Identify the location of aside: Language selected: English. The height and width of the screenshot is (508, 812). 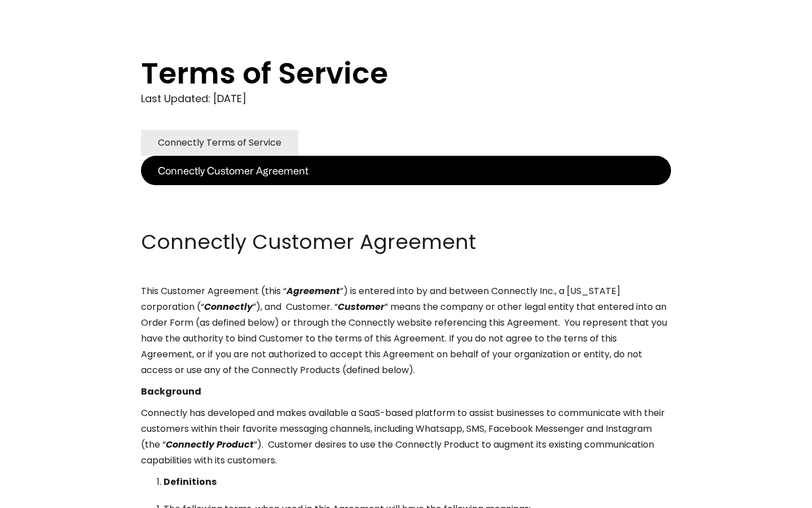
(40, 495).